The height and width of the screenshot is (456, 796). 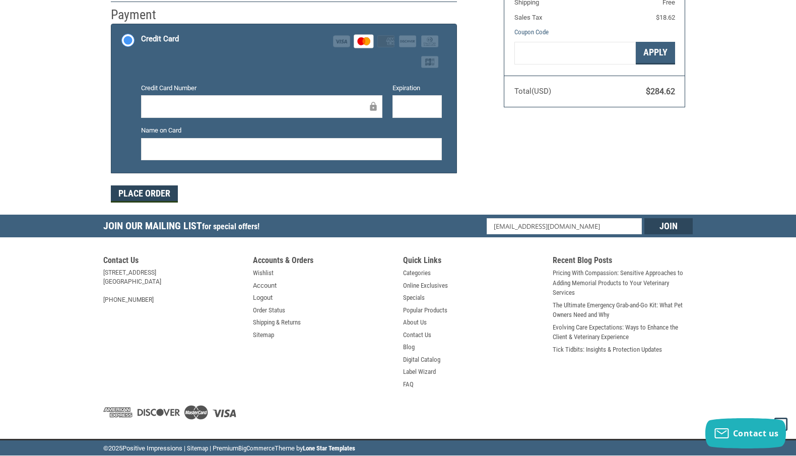 I want to click on a: Wishlist, so click(x=263, y=273).